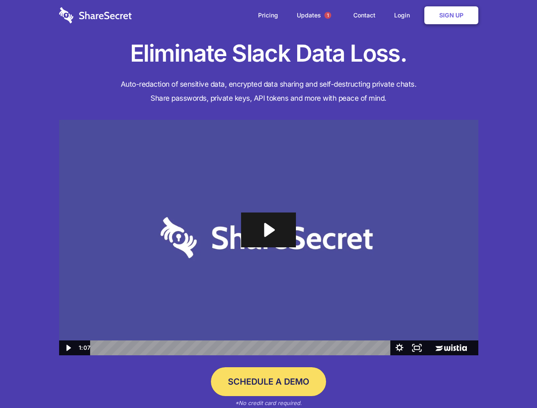 The width and height of the screenshot is (537, 408). Describe the element at coordinates (451, 15) in the screenshot. I see `a: Sign Up` at that location.